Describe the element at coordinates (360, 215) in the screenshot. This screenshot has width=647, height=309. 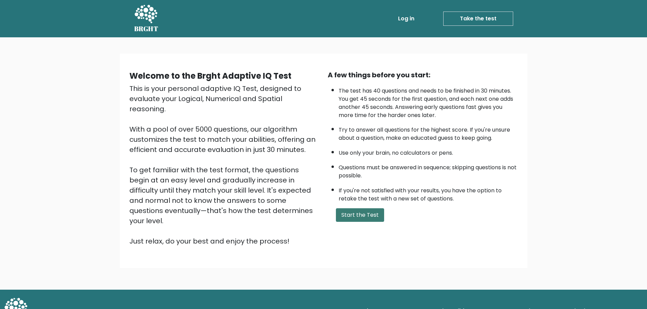
I see `button: Start the Test` at that location.